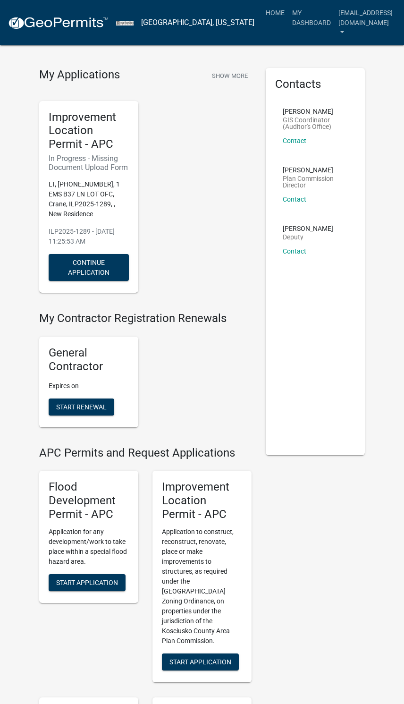 The image size is (404, 704). Describe the element at coordinates (81, 407) in the screenshot. I see `button: Start Renewal` at that location.